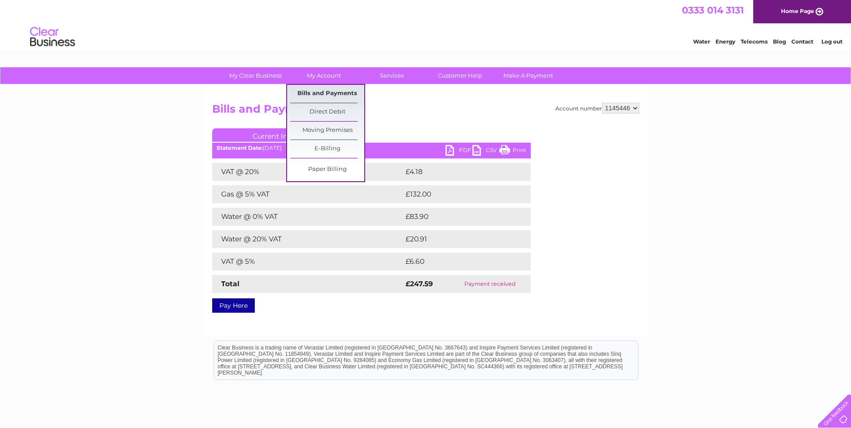 This screenshot has width=851, height=428. Describe the element at coordinates (239, 148) in the screenshot. I see `b: Statement Date:` at that location.